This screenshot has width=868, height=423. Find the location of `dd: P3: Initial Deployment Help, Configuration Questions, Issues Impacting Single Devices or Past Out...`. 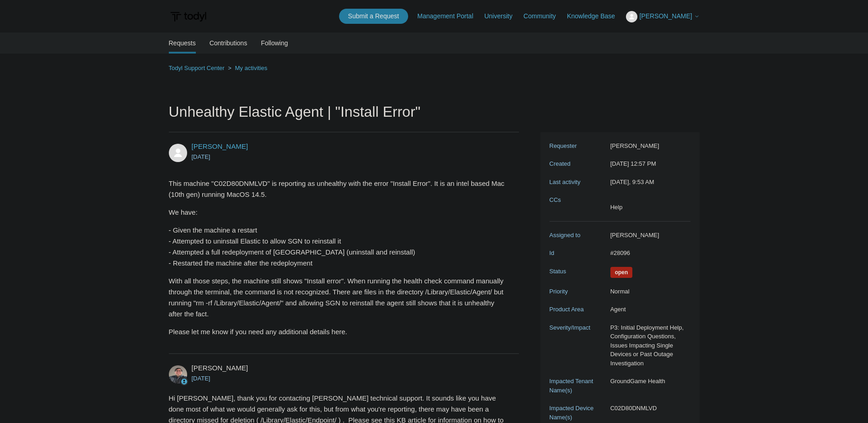

dd: P3: Initial Deployment Help, Configuration Questions, Issues Impacting Single Devices or Past Out... is located at coordinates (648, 346).